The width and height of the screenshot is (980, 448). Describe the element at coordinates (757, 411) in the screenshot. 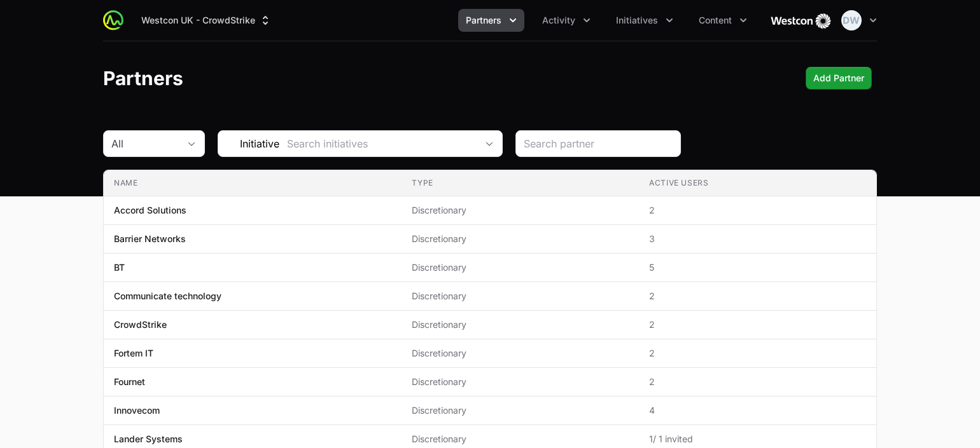

I see `span: 4` at that location.